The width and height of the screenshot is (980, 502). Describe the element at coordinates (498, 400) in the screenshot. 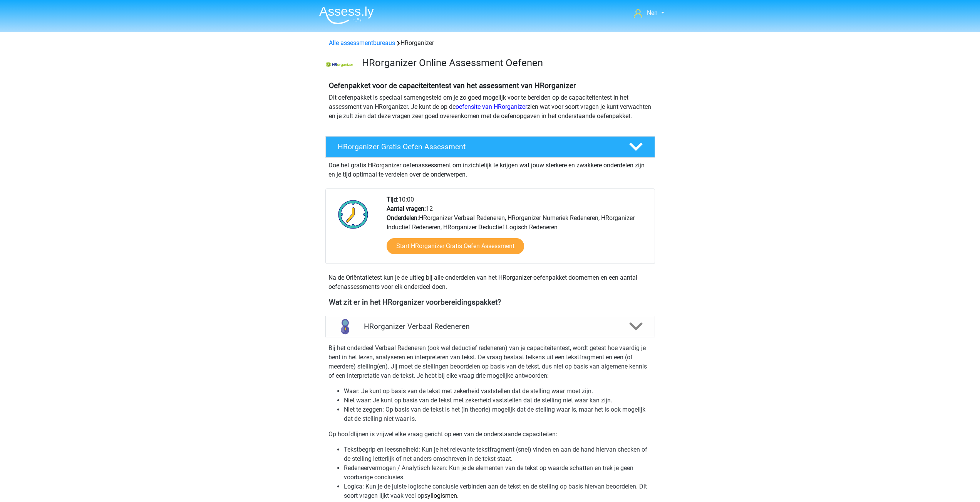

I see `li: Niet waar: Je kunt op basis van de tekst met zekerheid vaststellen dat de stelling niet waar kan ...` at that location.